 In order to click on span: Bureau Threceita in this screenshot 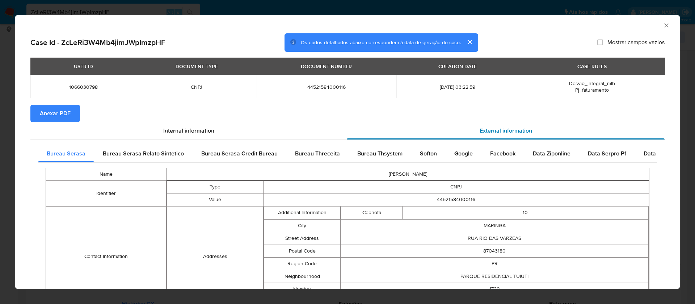, I will do `click(317, 153)`.